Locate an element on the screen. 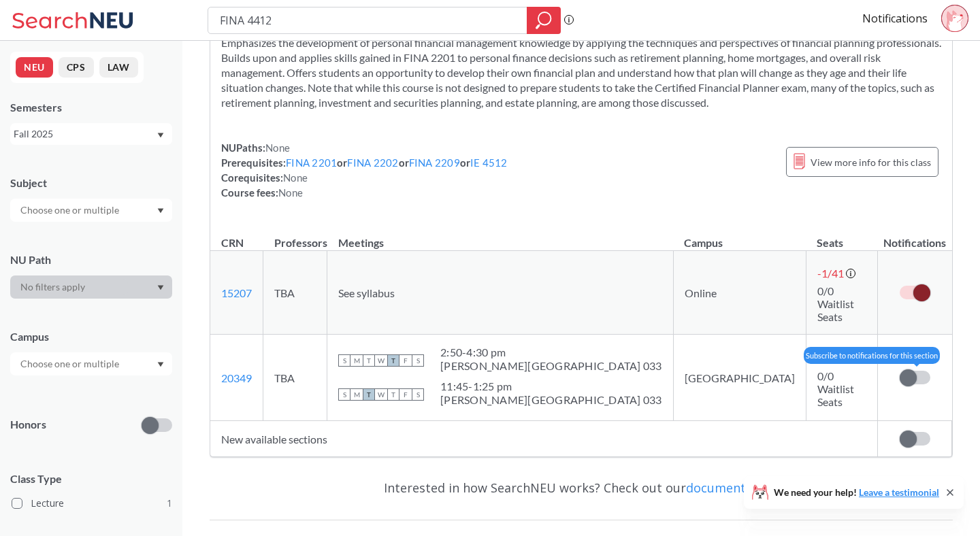 Image resolution: width=980 pixels, height=536 pixels. th: Meetings is located at coordinates (500, 236).